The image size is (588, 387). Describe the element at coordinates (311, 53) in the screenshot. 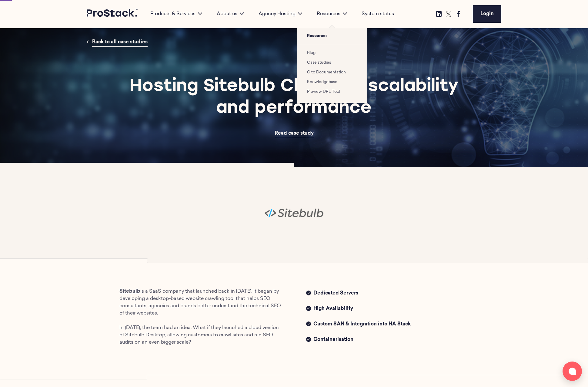

I see `a: Blog` at that location.